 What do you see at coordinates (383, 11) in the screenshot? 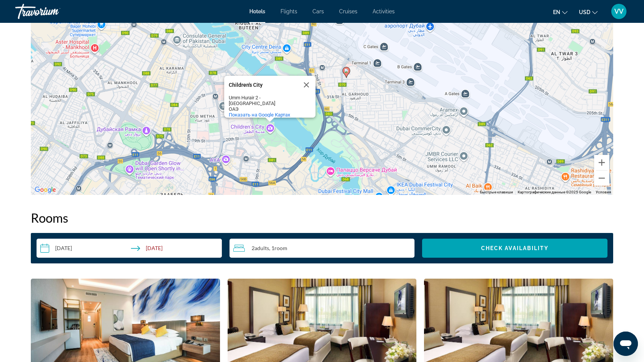
I see `a: Activities` at bounding box center [383, 11].